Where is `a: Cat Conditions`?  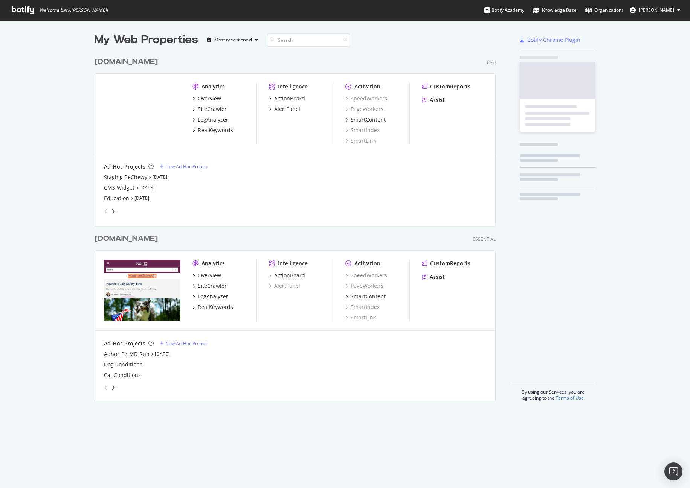
a: Cat Conditions is located at coordinates (122, 375).